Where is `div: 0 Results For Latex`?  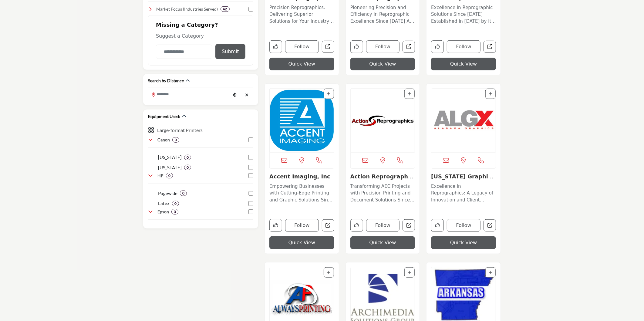
div: 0 Results For Latex is located at coordinates (175, 204).